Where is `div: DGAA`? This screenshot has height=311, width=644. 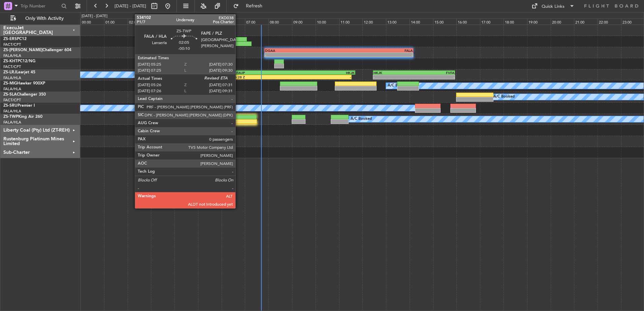
div: DGAA is located at coordinates (301, 50).